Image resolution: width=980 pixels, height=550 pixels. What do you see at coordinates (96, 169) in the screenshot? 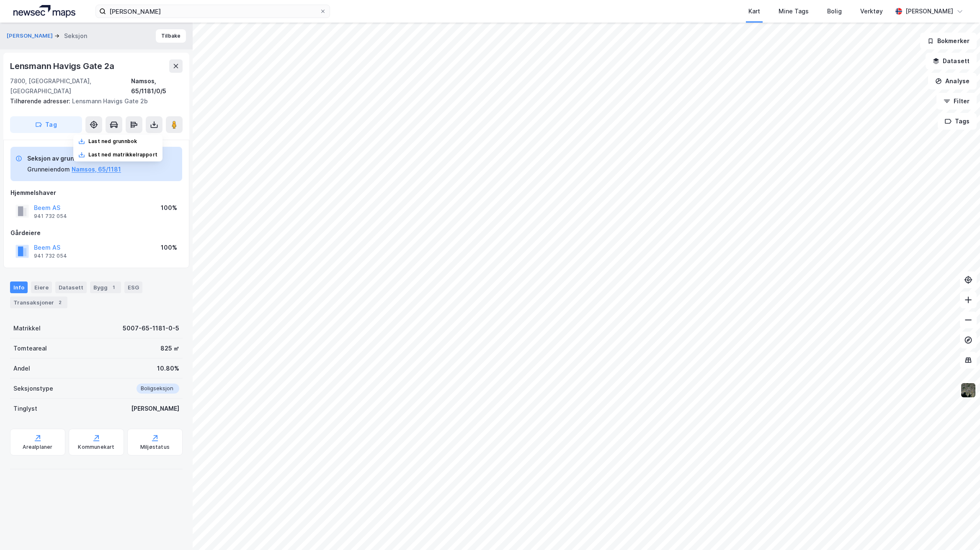
I see `button: Namsos, 65/1181` at bounding box center [96, 169].